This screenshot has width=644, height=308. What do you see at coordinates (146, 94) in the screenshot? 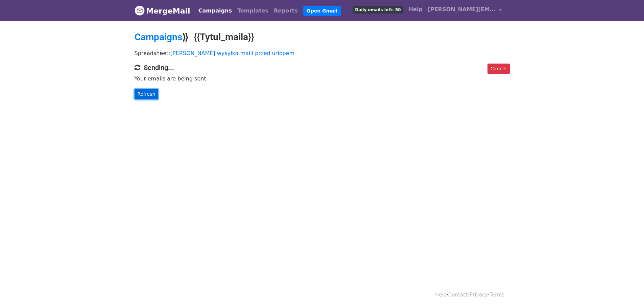
I see `a: Refresh` at bounding box center [146, 94].